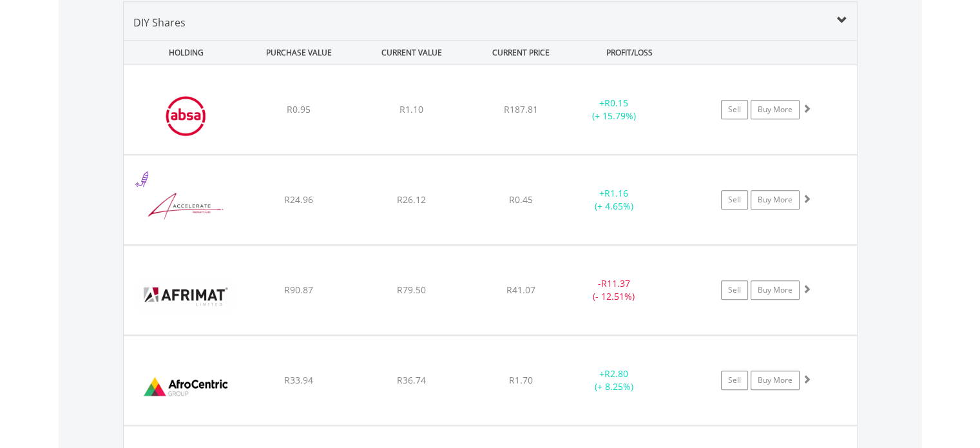 This screenshot has width=980, height=448. Describe the element at coordinates (615, 110) in the screenshot. I see `div: + (+ 15.79%)` at that location.